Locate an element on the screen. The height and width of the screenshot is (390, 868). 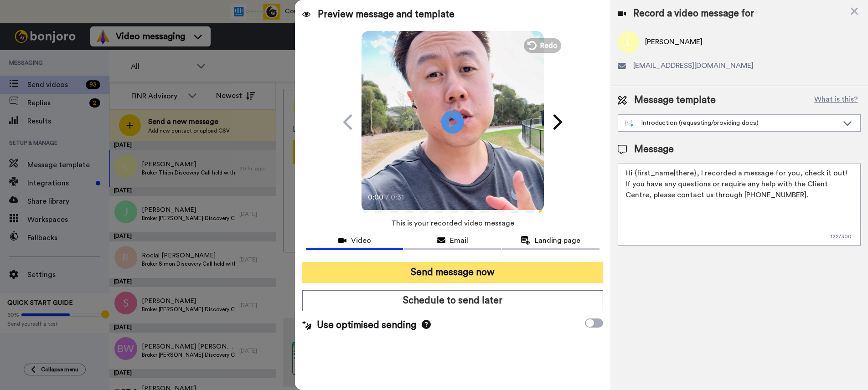
span: 0:31 is located at coordinates (399, 197).